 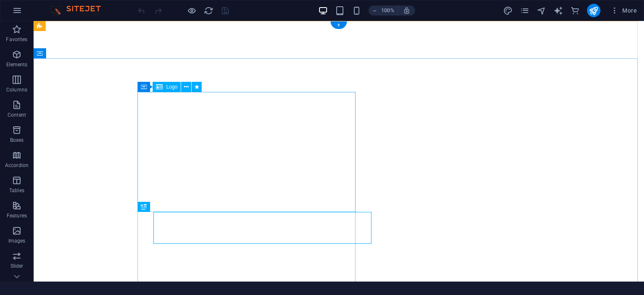 What do you see at coordinates (17, 191) in the screenshot?
I see `p: Tables` at bounding box center [17, 191].